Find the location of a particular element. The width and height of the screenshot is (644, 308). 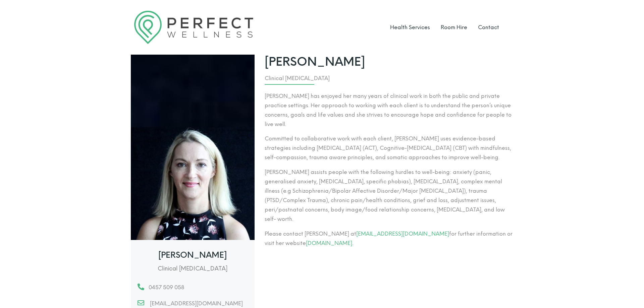

a: Health Services is located at coordinates (410, 27).